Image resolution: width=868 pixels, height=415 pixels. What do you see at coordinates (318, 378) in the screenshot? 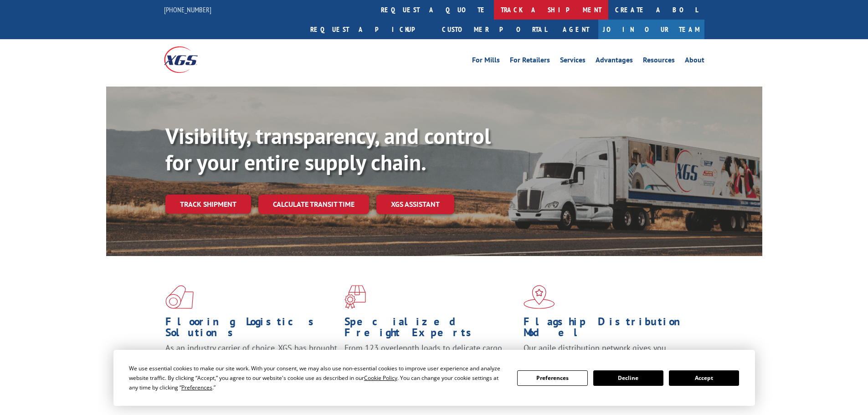
I see `div: We use essential cookies to make our site work. With your consent, we may also use non-essential ...` at bounding box center [318, 378].